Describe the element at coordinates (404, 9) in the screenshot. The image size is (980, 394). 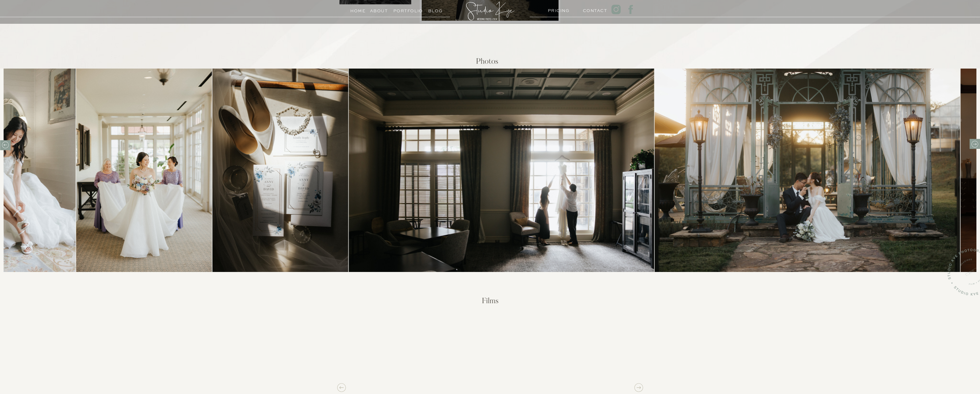
I see `a: Portfolio` at that location.